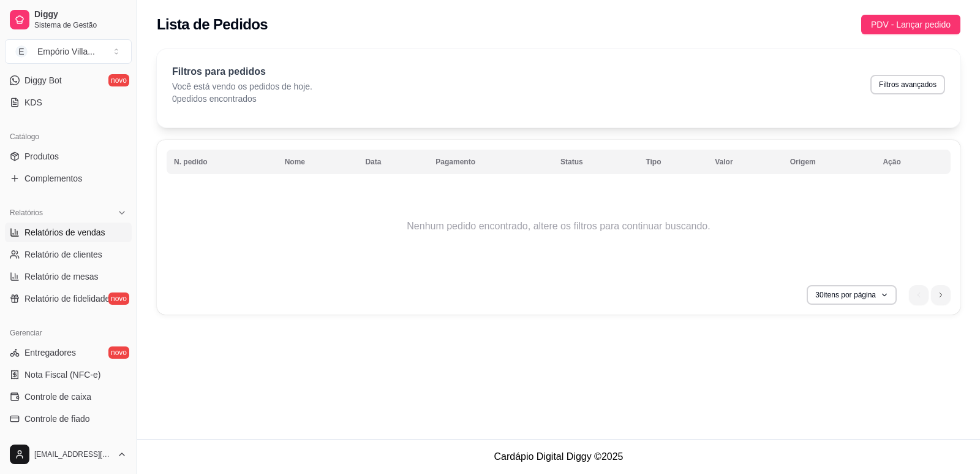 The width and height of the screenshot is (980, 474). I want to click on div: Gerenciar, so click(68, 333).